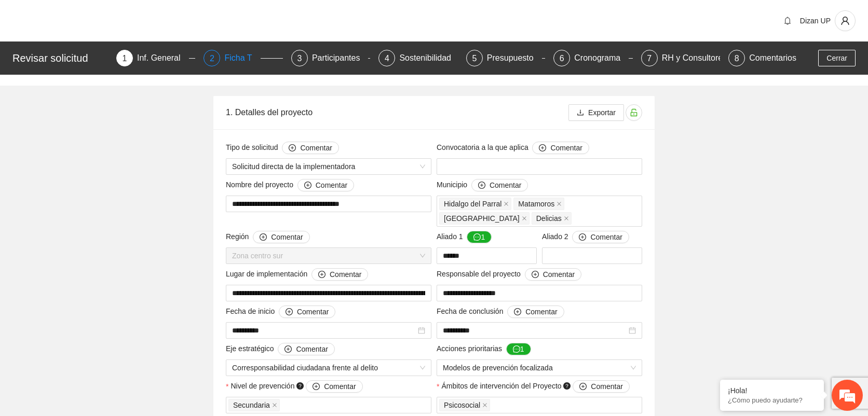 This screenshot has width=868, height=416. What do you see at coordinates (681, 58) in the screenshot?
I see `div: 7RH y Consultores` at bounding box center [681, 58].